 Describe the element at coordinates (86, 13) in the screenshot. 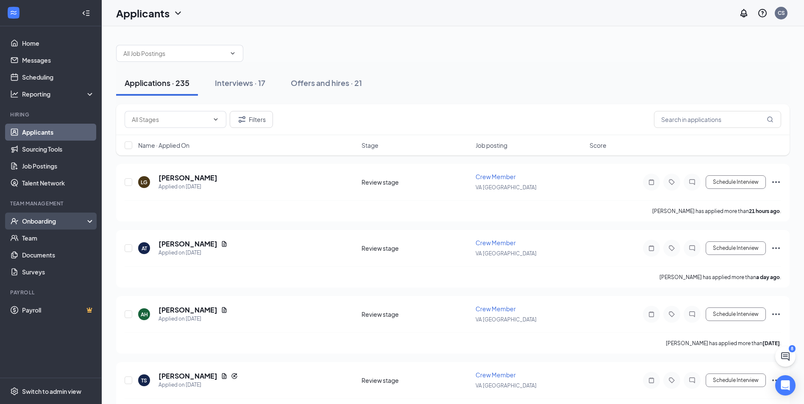

I see `svg: Collapse` at that location.